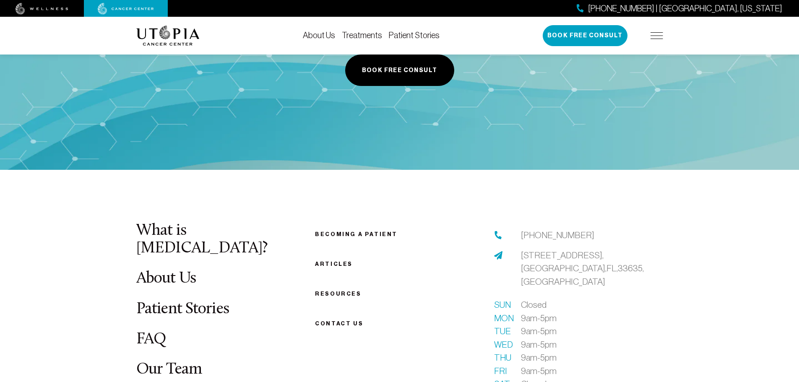  What do you see at coordinates (339, 323) in the screenshot?
I see `span: Contact us` at bounding box center [339, 323].